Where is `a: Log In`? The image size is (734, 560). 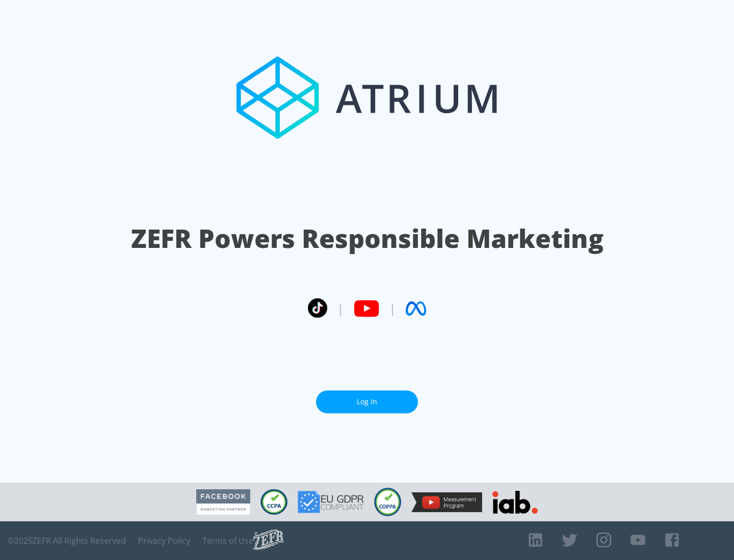 a: Log In is located at coordinates (367, 402).